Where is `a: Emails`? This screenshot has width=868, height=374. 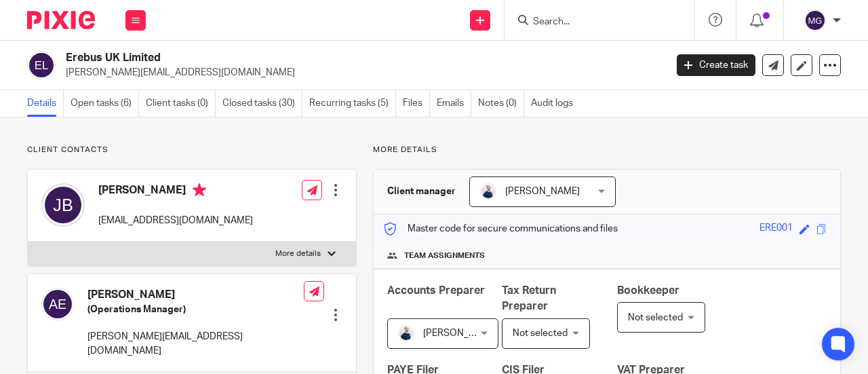 a: Emails is located at coordinates (454, 103).